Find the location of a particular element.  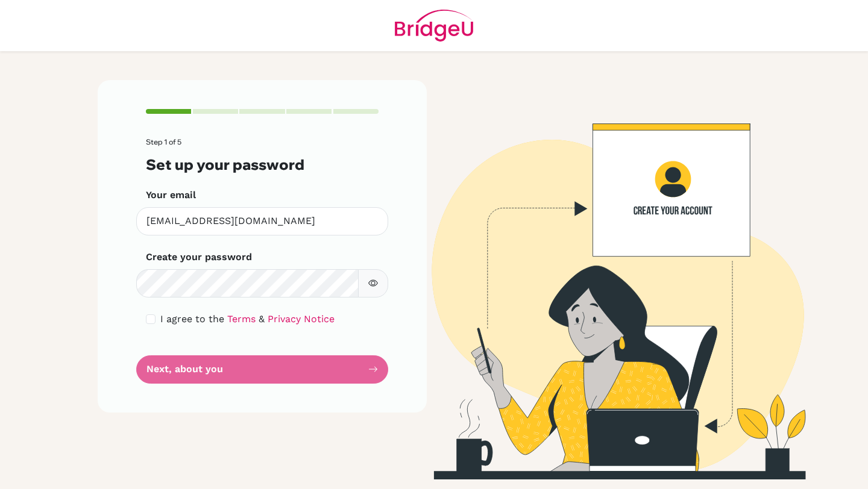

a: Privacy Notice is located at coordinates (301, 319).